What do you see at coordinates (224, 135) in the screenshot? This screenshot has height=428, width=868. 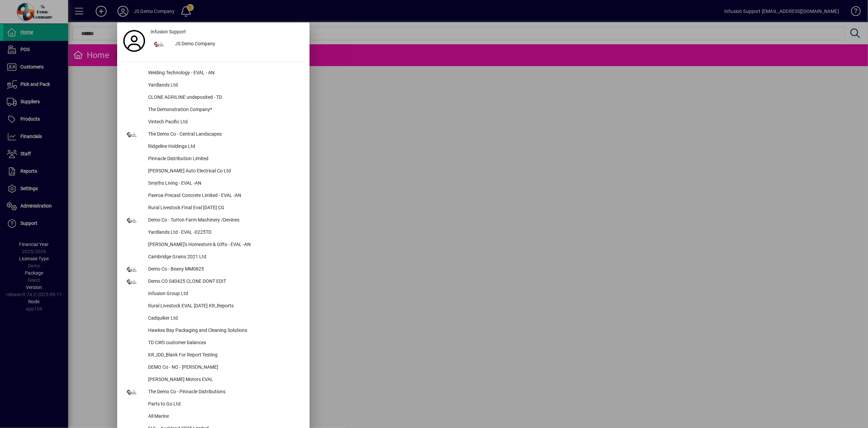 I see `div: The Demo Co - Central Landscapes` at bounding box center [224, 135].